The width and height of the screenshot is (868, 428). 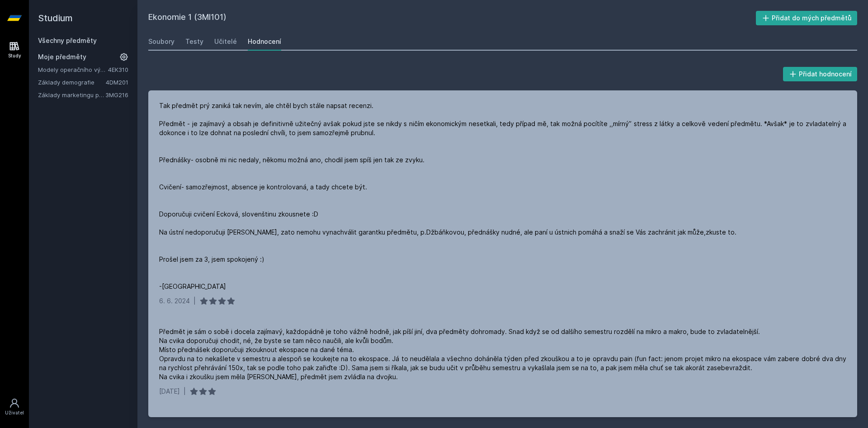 What do you see at coordinates (194, 42) in the screenshot?
I see `div: Testy` at bounding box center [194, 42].